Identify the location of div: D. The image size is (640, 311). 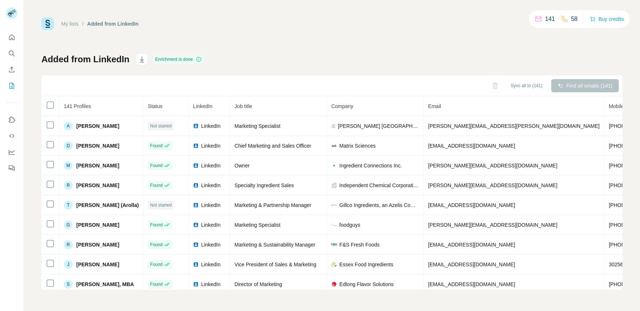
(68, 146).